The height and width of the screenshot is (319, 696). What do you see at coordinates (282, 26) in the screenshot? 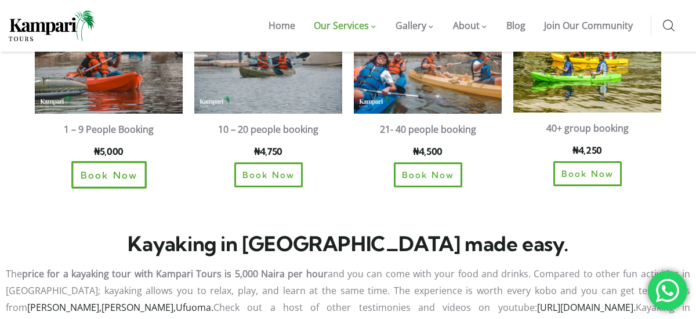
I see `span: Home` at bounding box center [282, 26].